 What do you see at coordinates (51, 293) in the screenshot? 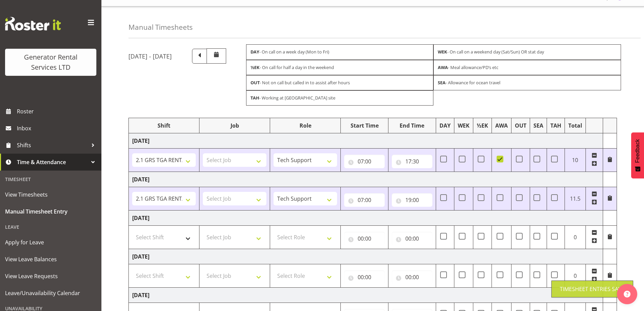
I see `span: Leave/Unavailability Calendar` at bounding box center [51, 293].